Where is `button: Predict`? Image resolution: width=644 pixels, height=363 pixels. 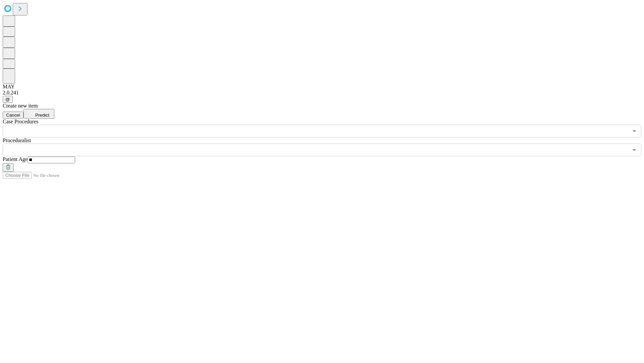
button: Predict is located at coordinates (39, 113).